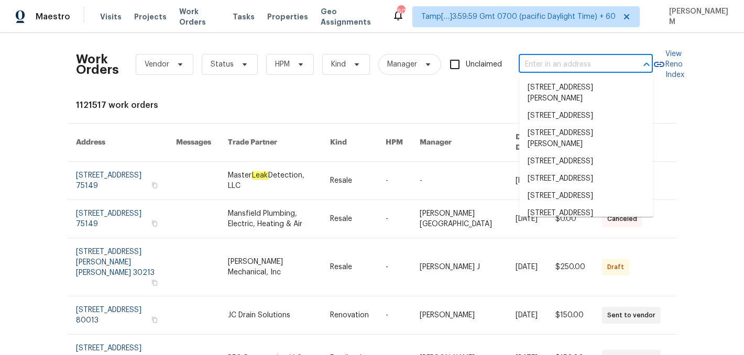  Describe the element at coordinates (117, 143) in the screenshot. I see `th: Address` at that location.